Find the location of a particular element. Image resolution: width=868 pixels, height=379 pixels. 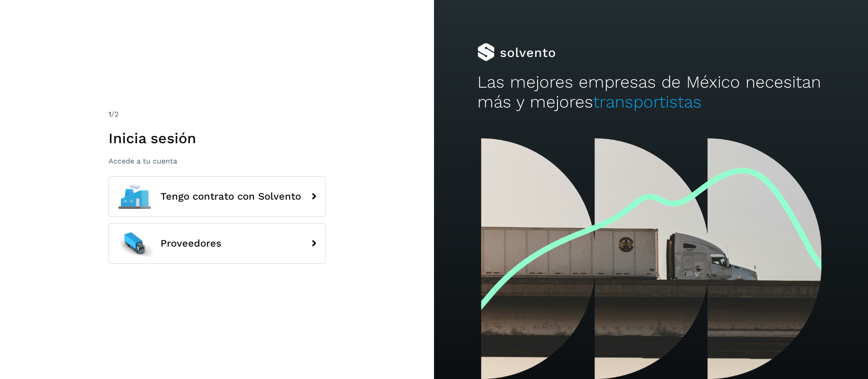

div: /2 is located at coordinates (217, 114).